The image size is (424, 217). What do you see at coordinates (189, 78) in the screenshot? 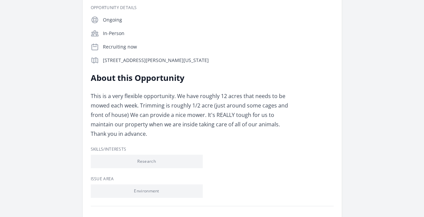
I see `h2: About this Opportunity` at bounding box center [189, 78].